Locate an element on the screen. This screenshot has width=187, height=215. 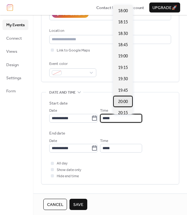
span: Show date only is located at coordinates (69, 170).